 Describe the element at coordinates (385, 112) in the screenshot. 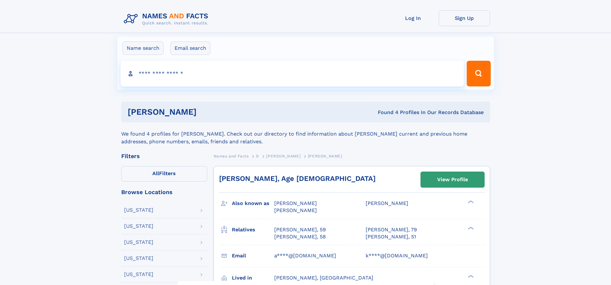

I see `div: Found 4 Profiles In Our Records Database` at that location.